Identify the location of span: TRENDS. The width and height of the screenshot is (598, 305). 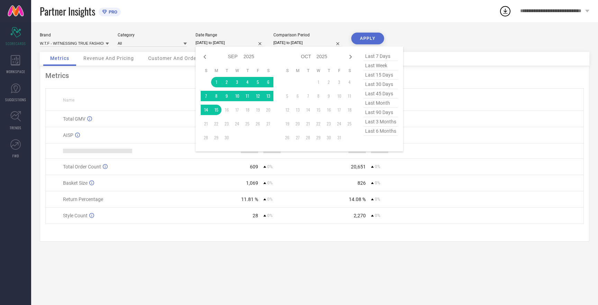
(16, 127).